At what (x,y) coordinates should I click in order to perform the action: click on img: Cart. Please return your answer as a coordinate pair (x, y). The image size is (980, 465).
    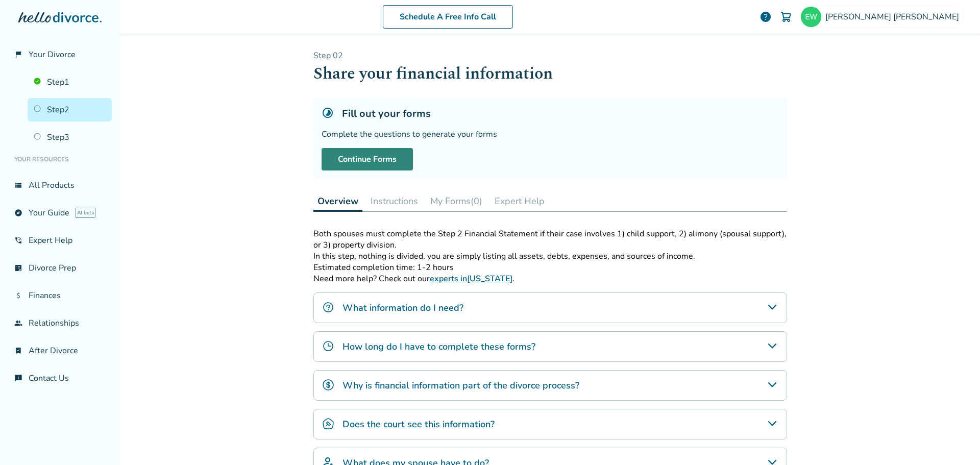
    Looking at the image, I should click on (786, 17).